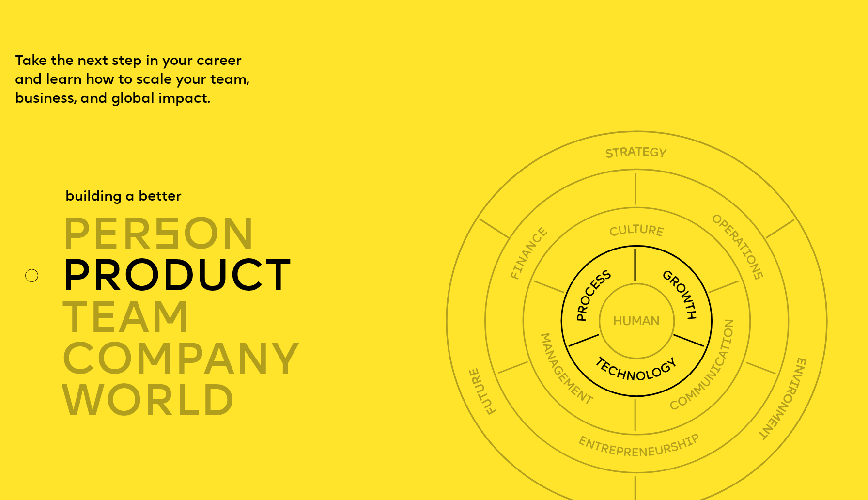 This screenshot has width=868, height=500. What do you see at coordinates (256, 360) in the screenshot?
I see `div: company` at bounding box center [256, 360].